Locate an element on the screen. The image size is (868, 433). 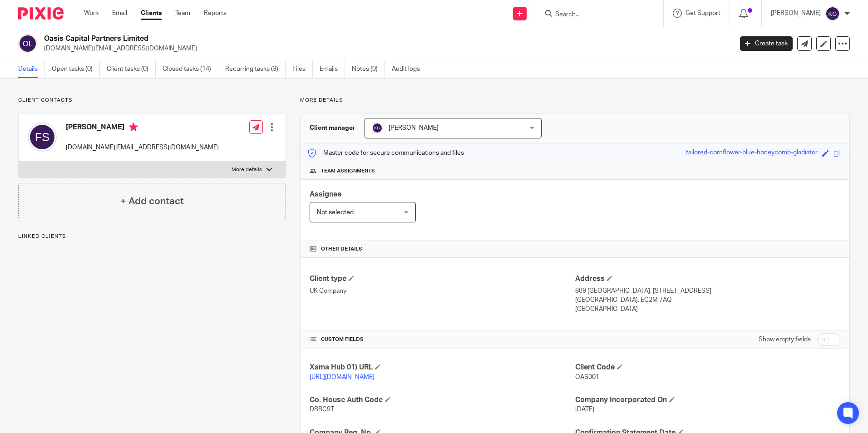
a: Recurring tasks (3) is located at coordinates (255, 69).